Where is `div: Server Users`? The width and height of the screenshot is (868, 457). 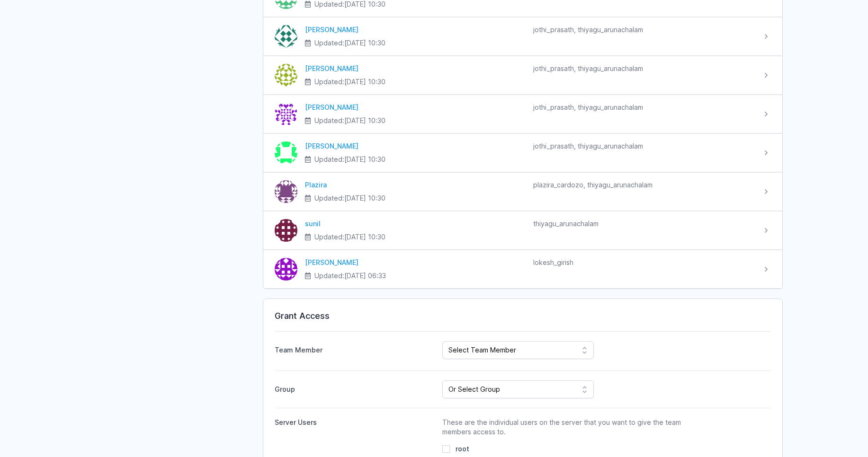 div: Server Users is located at coordinates (355, 423).